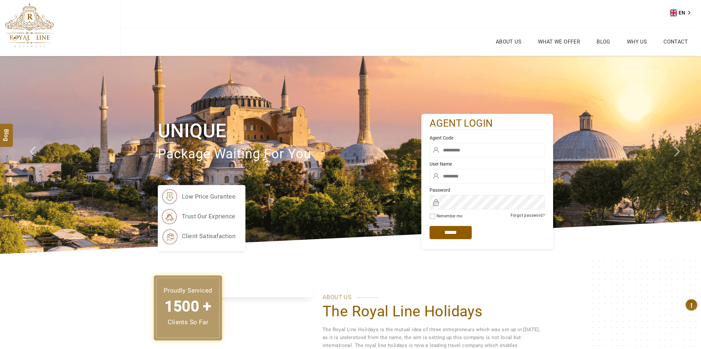 This screenshot has width=701, height=349. What do you see at coordinates (509, 42) in the screenshot?
I see `a: About Us` at bounding box center [509, 42].